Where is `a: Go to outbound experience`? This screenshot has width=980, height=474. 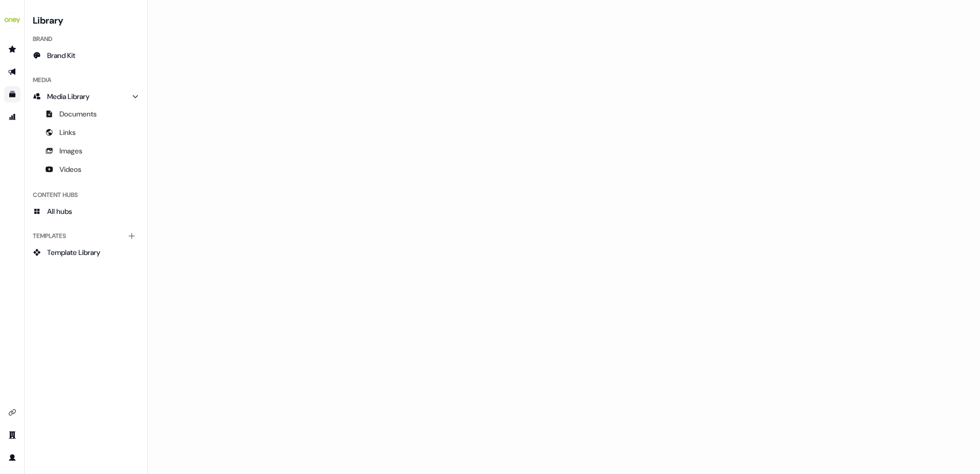
a: Go to outbound experience is located at coordinates (12, 72).